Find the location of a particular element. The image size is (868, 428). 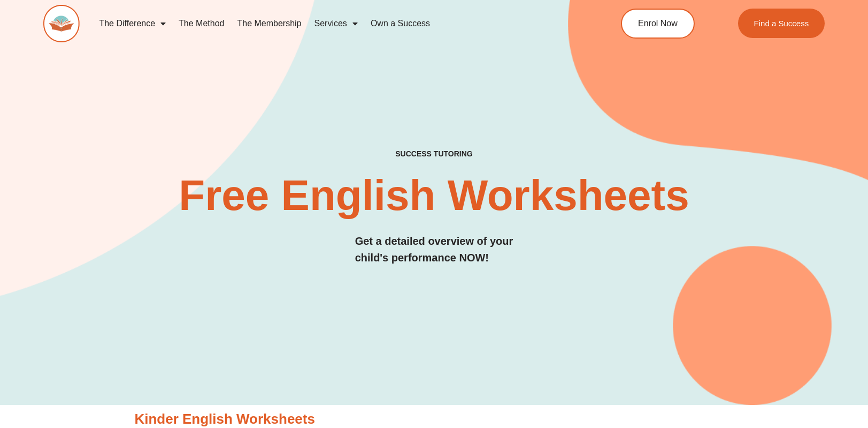

a: The Membership is located at coordinates (269, 24).